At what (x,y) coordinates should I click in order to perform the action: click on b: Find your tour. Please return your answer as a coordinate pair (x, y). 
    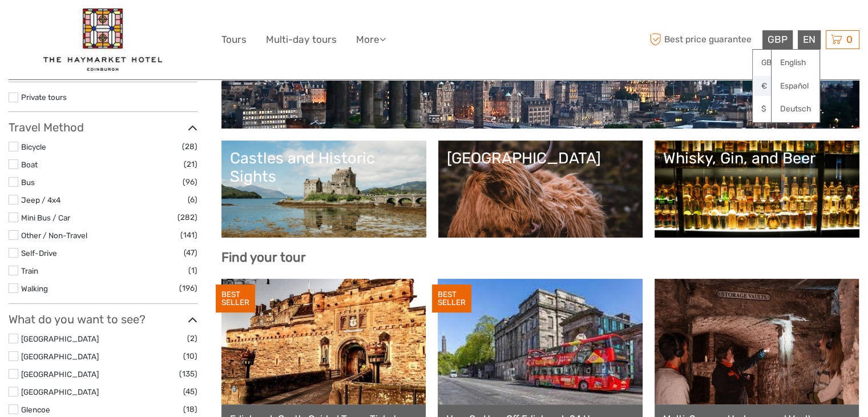
    Looking at the image, I should click on (264, 257).